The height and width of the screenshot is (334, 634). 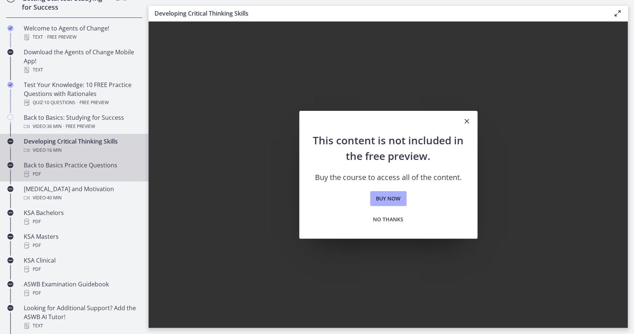 I want to click on button: Close, so click(x=467, y=121).